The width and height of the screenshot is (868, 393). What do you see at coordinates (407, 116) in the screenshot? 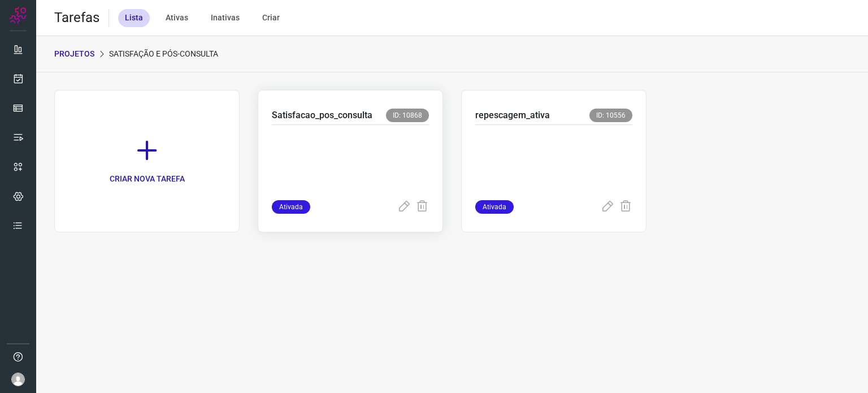
I see `span: ID: 10868` at bounding box center [407, 116].